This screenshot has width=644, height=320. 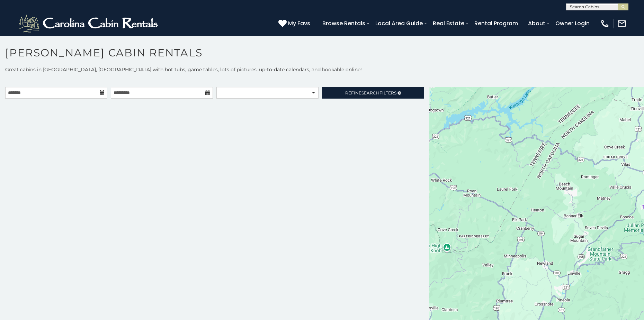 What do you see at coordinates (399, 23) in the screenshot?
I see `a: Local Area Guide` at bounding box center [399, 23].